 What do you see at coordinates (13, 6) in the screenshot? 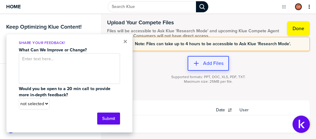
I see `span: Home` at bounding box center [13, 6].